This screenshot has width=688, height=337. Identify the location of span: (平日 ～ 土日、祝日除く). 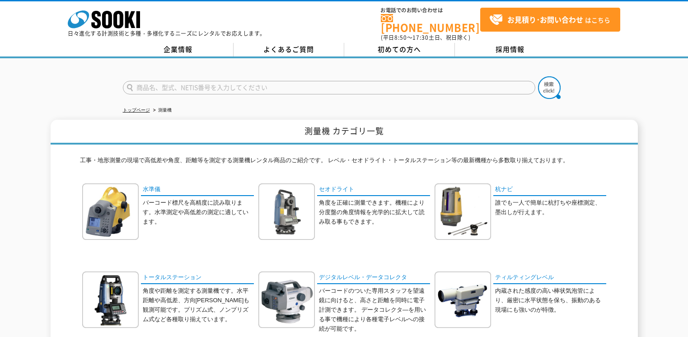
(426, 37).